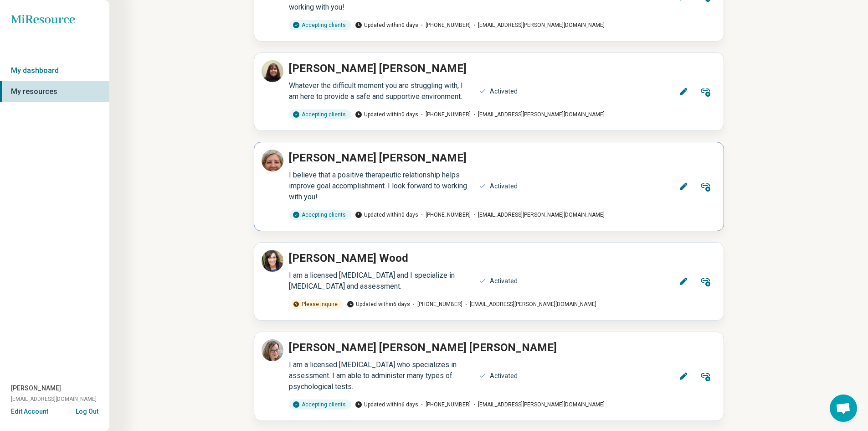 The image size is (868, 431). Describe the element at coordinates (30, 411) in the screenshot. I see `button: Edit Account` at that location.